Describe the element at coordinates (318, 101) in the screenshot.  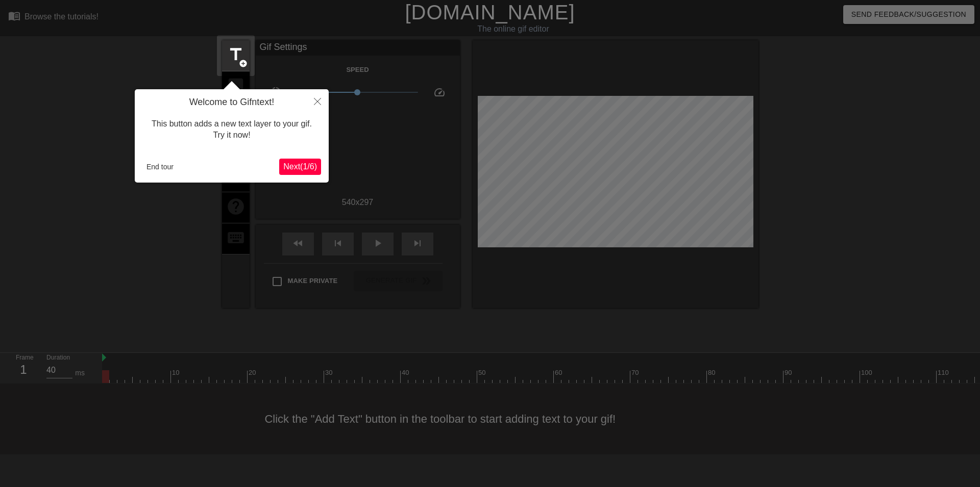
I see `button: Close` at that location.